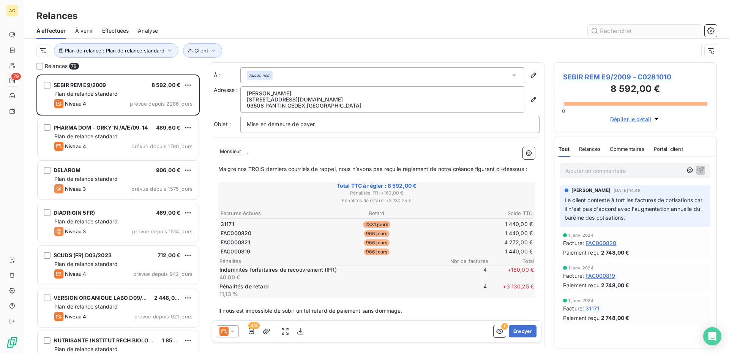 This screenshot has width=729, height=353. I want to click on th: Factures échues, so click(272, 213).